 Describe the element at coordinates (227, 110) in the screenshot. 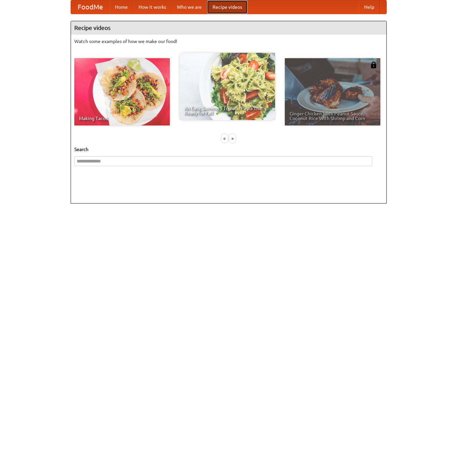

I see `span: An Easy, Summery Tomato Pasta That's Ready for Fall` at that location.